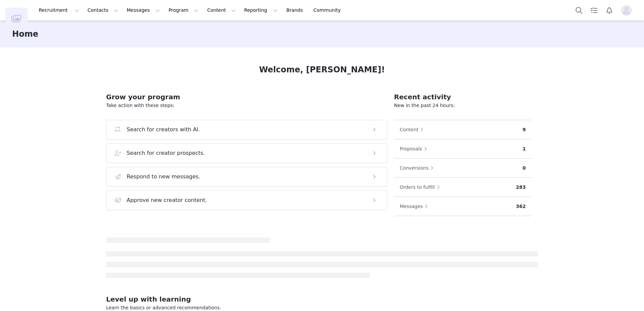  Describe the element at coordinates (163, 176) in the screenshot. I see `h3: Respond to new messages.` at that location.